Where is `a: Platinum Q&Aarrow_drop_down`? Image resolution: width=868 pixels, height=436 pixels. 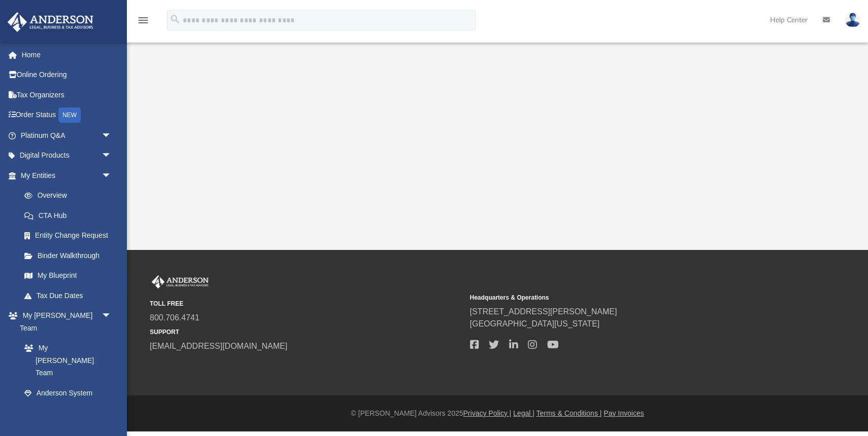
a: Platinum Q&Aarrow_drop_down is located at coordinates (67, 135).